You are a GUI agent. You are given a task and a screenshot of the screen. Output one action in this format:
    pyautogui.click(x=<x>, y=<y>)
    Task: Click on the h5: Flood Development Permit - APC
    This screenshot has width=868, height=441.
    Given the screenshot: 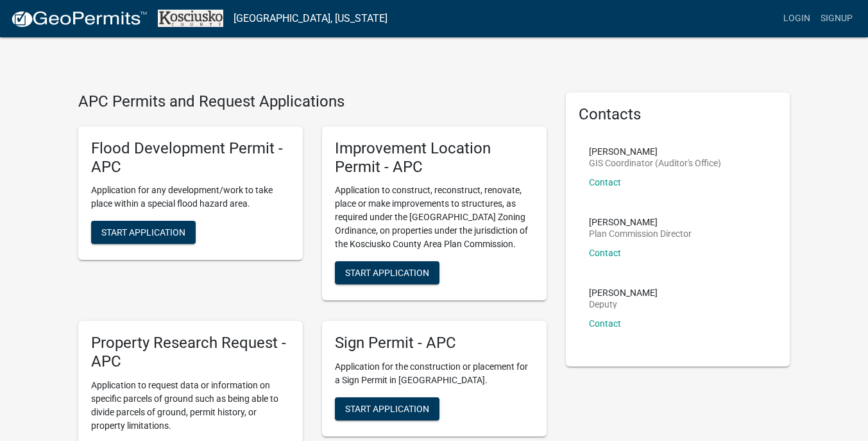 What is the action you would take?
    pyautogui.click(x=190, y=158)
    